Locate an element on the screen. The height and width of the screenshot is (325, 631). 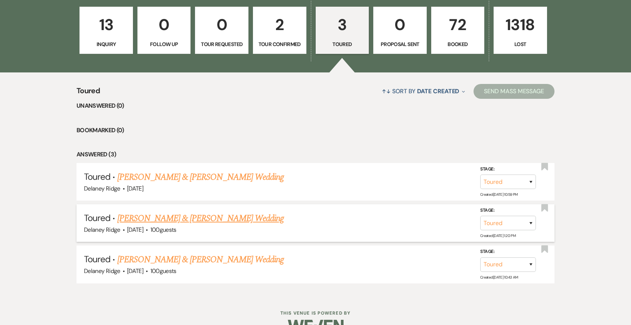
p: Inquiry is located at coordinates (106, 44).